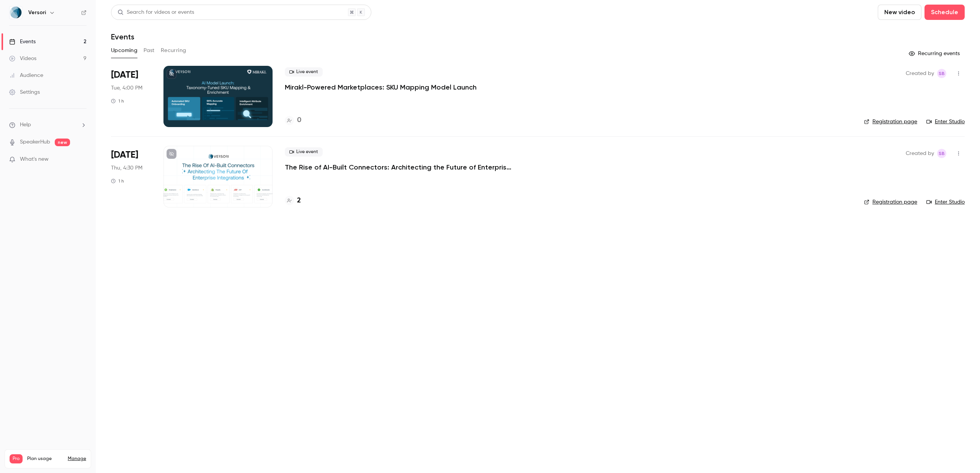 Image resolution: width=980 pixels, height=473 pixels. I want to click on span: new, so click(62, 142).